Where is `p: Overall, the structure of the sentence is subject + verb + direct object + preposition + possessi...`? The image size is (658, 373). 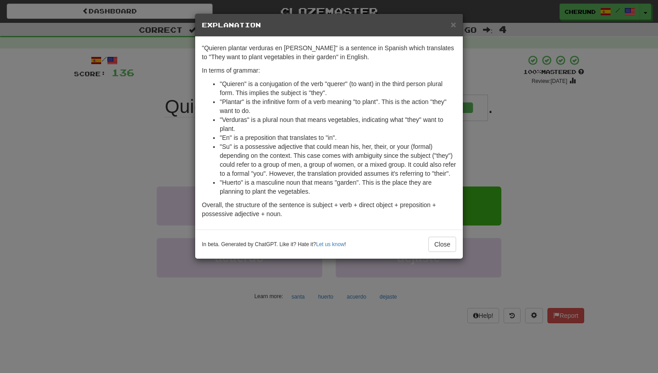 p: Overall, the structure of the sentence is subject + verb + direct object + preposition + possessi... is located at coordinates (329, 209).